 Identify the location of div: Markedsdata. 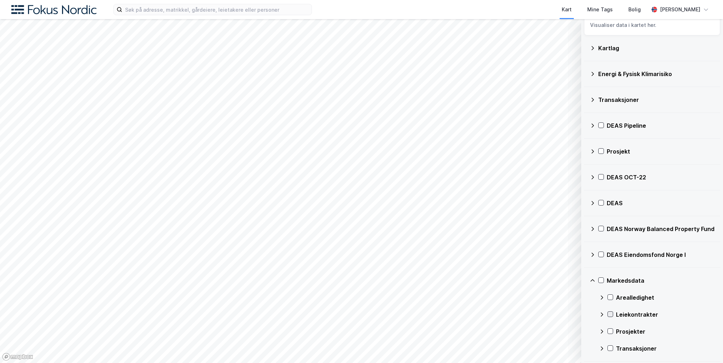
(660, 281).